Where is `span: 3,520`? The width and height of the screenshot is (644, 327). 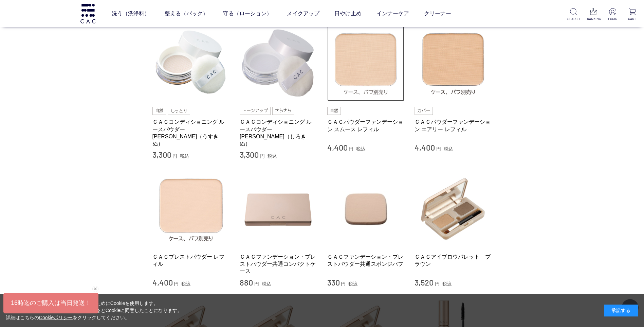 span: 3,520 is located at coordinates (424, 282).